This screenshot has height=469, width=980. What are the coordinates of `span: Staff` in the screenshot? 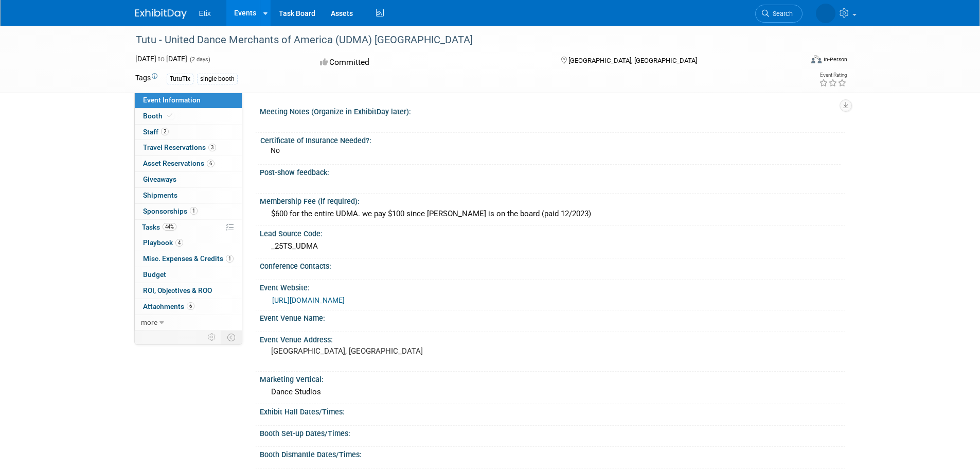 It's located at (156, 132).